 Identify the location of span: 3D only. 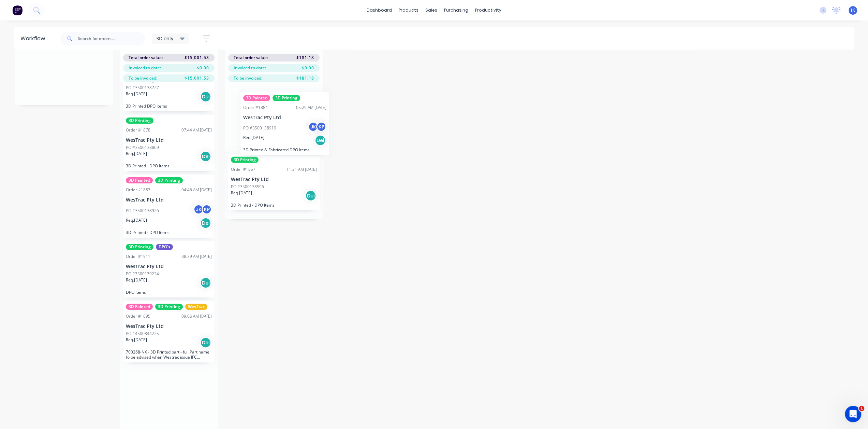
(165, 38).